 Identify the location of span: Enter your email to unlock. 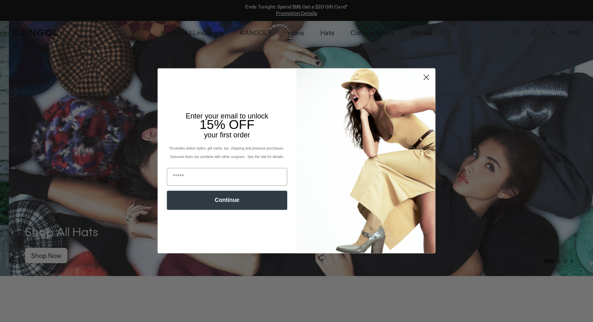
(227, 116).